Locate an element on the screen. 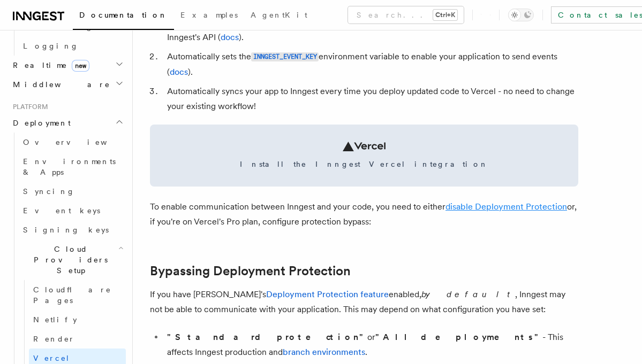 The image size is (642, 364). strong: "Standard protection" is located at coordinates (267, 337).